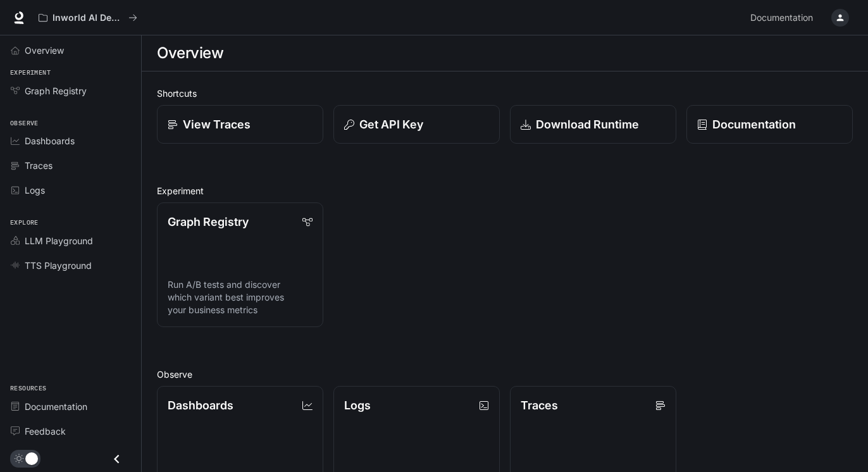 This screenshot has height=472, width=868. What do you see at coordinates (70, 50) in the screenshot?
I see `a: Overview` at bounding box center [70, 50].